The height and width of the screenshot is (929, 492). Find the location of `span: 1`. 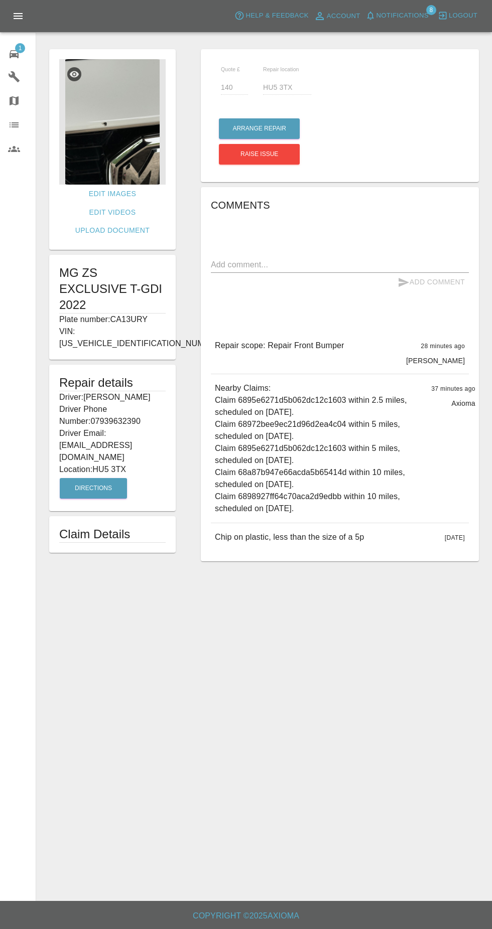

span: 1 is located at coordinates (20, 48).